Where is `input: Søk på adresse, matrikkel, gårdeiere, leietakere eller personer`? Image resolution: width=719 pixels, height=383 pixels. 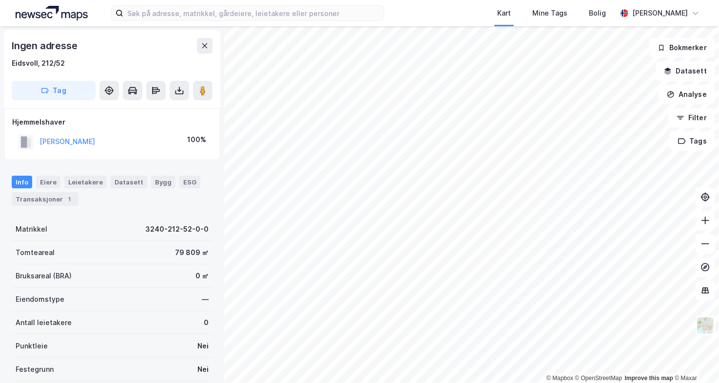
input: Søk på adresse, matrikkel, gårdeiere, leietakere eller personer is located at coordinates (253, 13).